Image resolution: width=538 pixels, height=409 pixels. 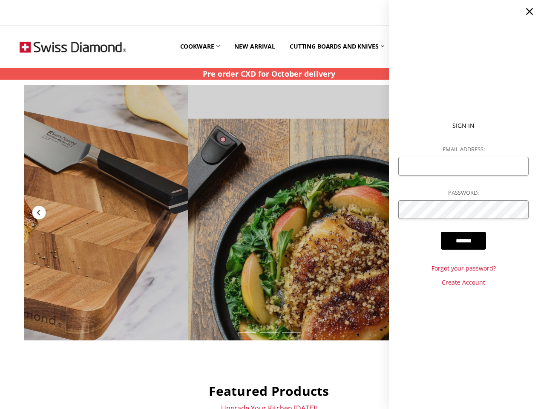 What do you see at coordinates (463, 149) in the screenshot?
I see `label: Email Address:` at bounding box center [463, 149].